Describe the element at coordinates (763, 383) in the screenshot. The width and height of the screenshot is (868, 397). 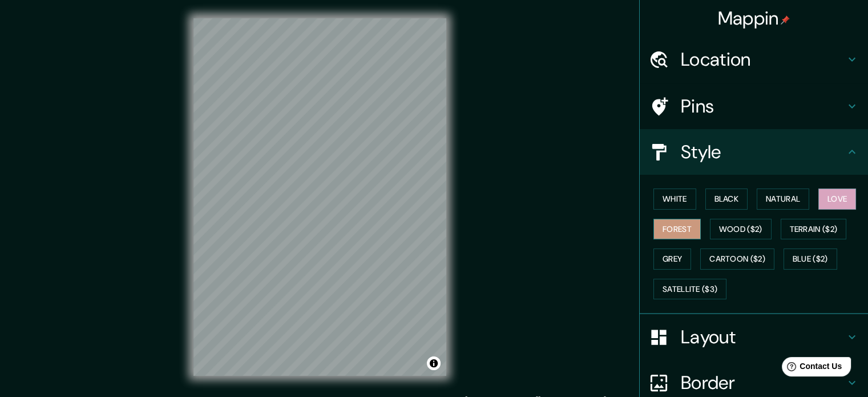
I see `h4: Border` at that location.